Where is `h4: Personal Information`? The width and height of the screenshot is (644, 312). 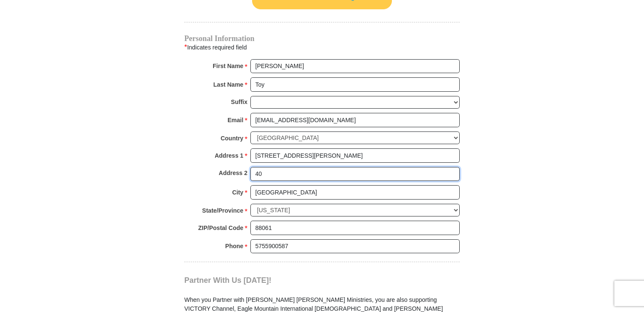 h4: Personal Information is located at coordinates (322, 38).